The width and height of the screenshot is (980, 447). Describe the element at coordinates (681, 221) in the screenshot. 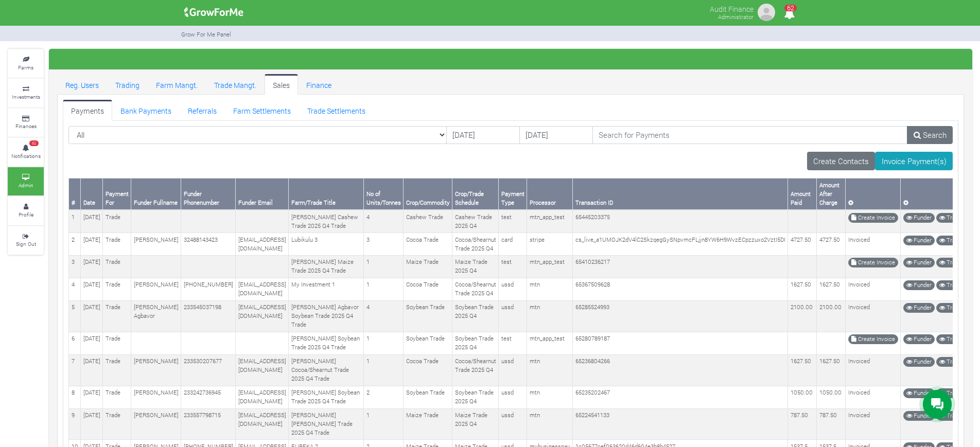

I see `td: 65445203375` at that location.